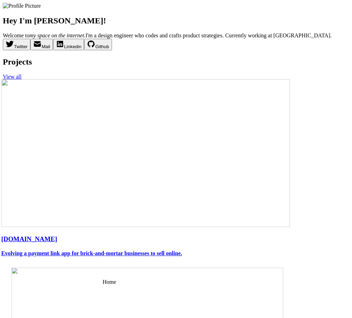  Describe the element at coordinates (176, 62) in the screenshot. I see `h2: Projects` at that location.